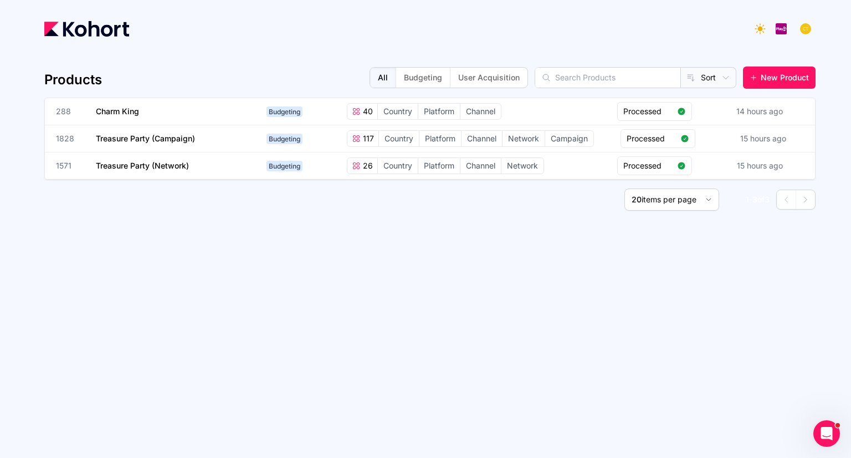 The image size is (851, 458). I want to click on button: 20items per page, so click(672, 200).